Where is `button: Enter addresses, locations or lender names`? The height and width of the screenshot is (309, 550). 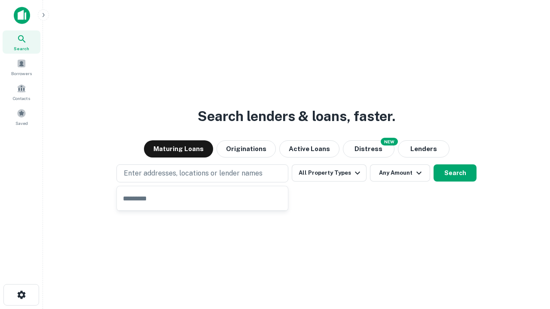 button: Enter addresses, locations or lender names is located at coordinates (202, 173).